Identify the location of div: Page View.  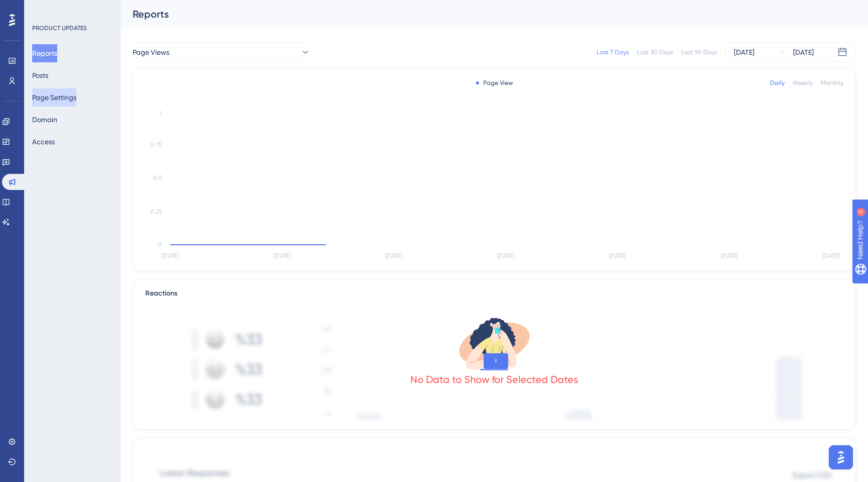
(495, 83).